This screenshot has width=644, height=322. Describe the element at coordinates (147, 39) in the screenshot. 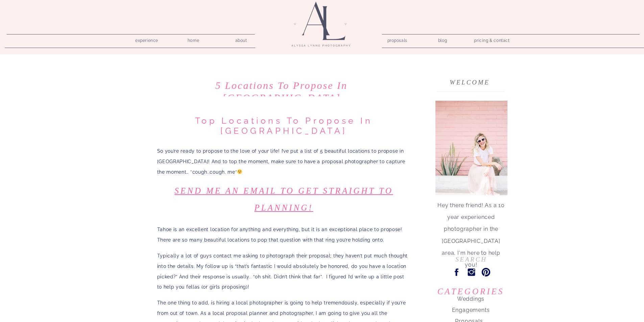

I see `a: experience` at that location.